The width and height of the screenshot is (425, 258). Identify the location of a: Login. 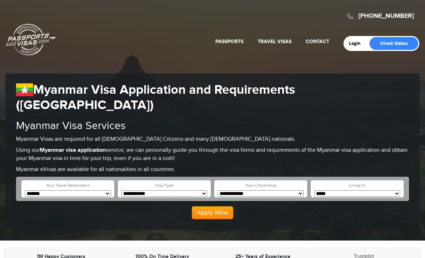
(357, 43).